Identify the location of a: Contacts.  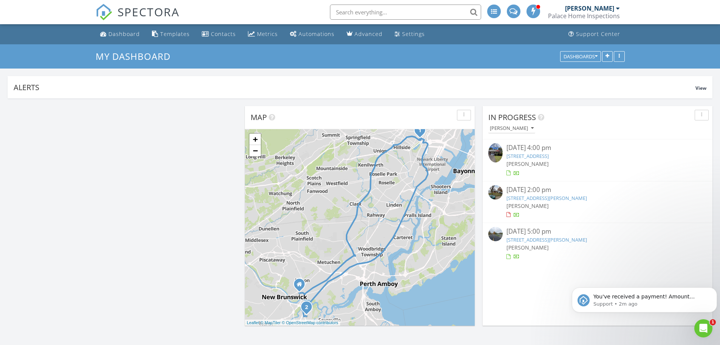
(219, 34).